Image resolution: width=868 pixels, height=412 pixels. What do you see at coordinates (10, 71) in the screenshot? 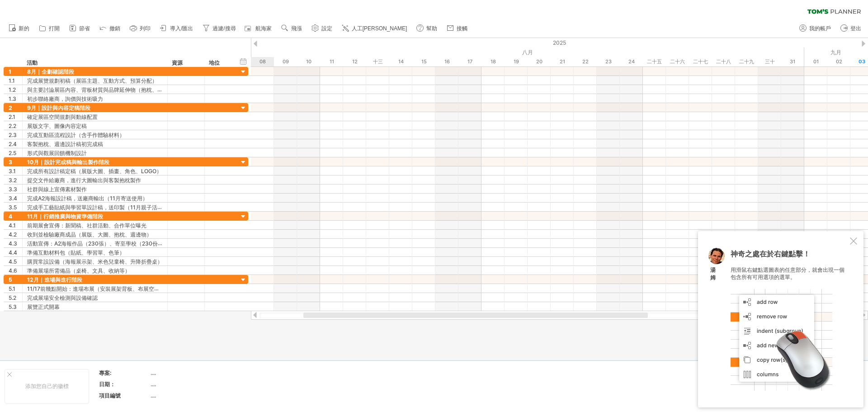
I see `font: 1` at bounding box center [10, 71].